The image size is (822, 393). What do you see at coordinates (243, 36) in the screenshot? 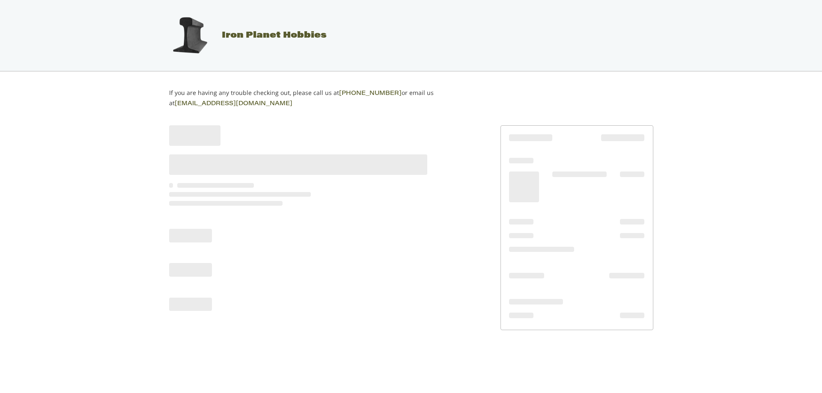
I see `a: Iron Planet Hobbies` at bounding box center [243, 36].